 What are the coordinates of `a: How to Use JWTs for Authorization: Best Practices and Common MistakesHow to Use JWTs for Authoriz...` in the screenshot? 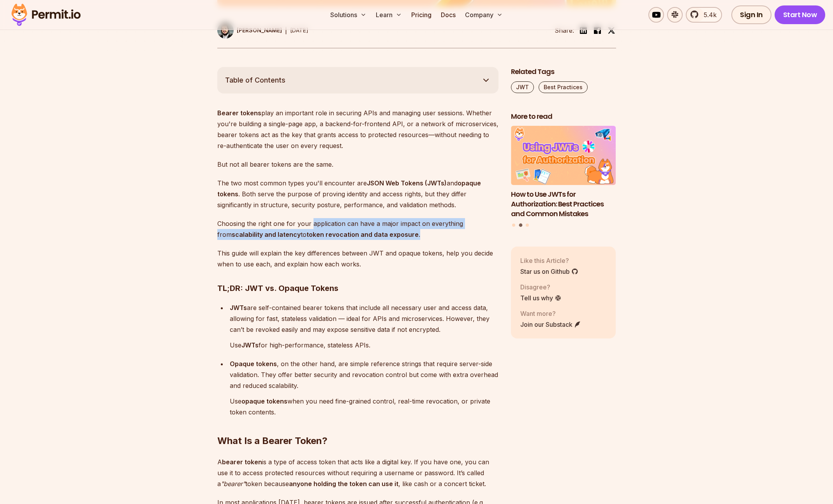 It's located at (563, 172).